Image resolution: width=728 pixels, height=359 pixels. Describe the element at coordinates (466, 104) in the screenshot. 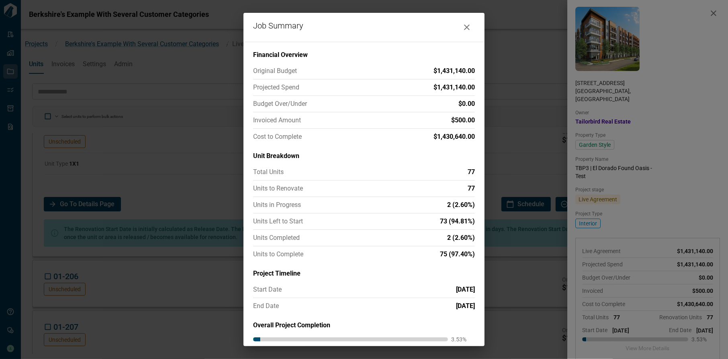

I see `p: $0.00` at that location.